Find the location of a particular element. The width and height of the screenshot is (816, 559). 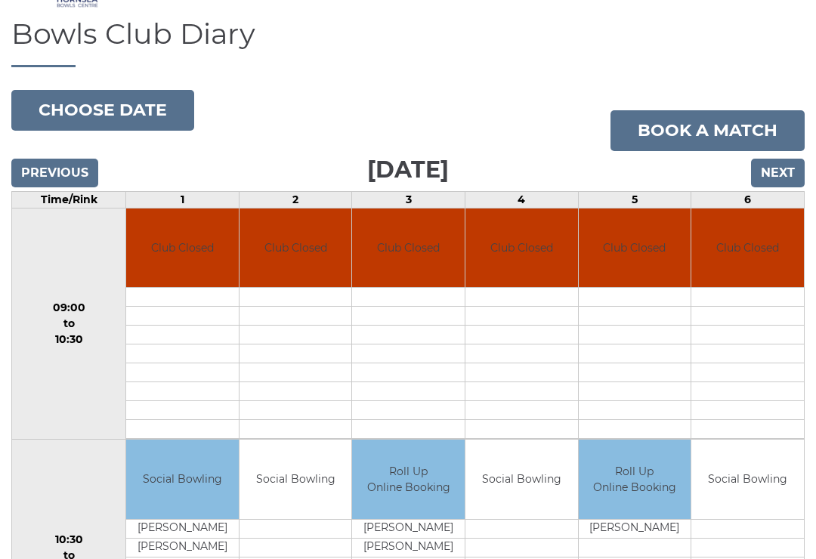

button: Choose date is located at coordinates (103, 111).